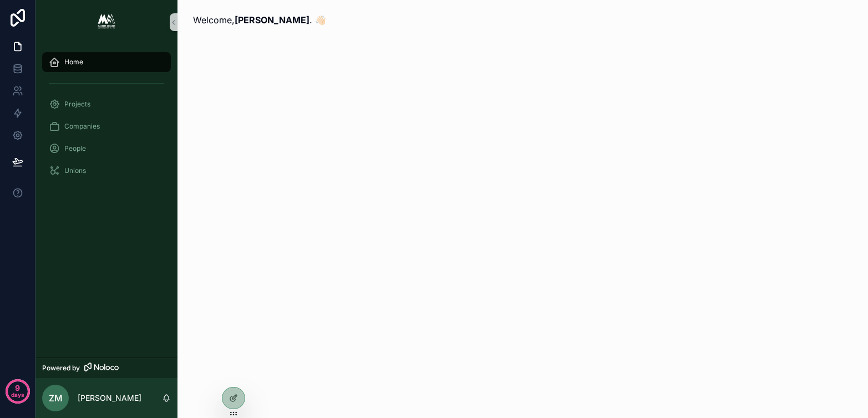 The height and width of the screenshot is (418, 868). I want to click on a: Home, so click(107, 62).